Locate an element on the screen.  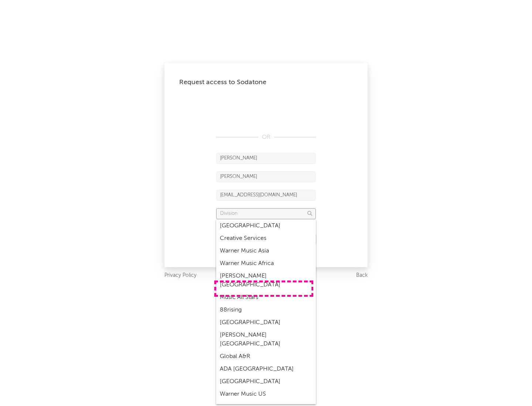
div: OR is located at coordinates (266, 138).